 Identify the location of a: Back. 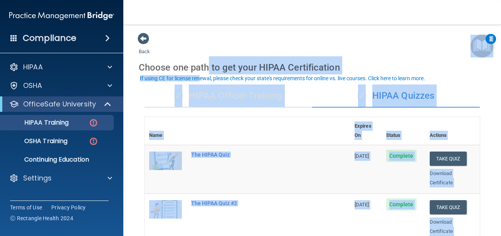
(144, 47).